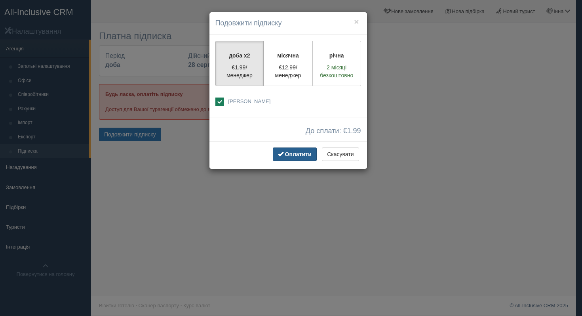 This screenshot has width=582, height=316. Describe the element at coordinates (288, 55) in the screenshot. I see `p: місячна` at that location.